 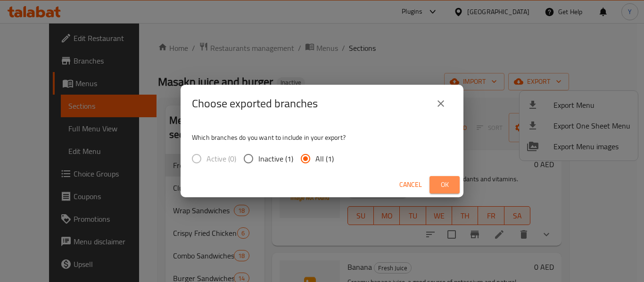 What do you see at coordinates (276, 159) in the screenshot?
I see `span: Inactive (1)` at bounding box center [276, 159].